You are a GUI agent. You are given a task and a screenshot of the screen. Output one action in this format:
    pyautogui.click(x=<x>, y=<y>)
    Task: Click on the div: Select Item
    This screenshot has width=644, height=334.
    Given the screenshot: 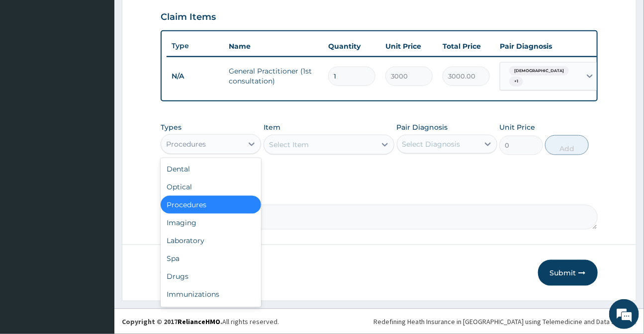 What is the action you would take?
    pyautogui.click(x=289, y=145)
    